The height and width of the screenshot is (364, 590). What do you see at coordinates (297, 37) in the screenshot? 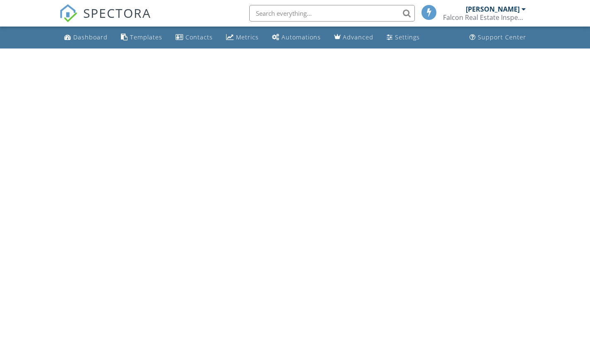
I see `a: Automations (Basic)` at bounding box center [297, 37].